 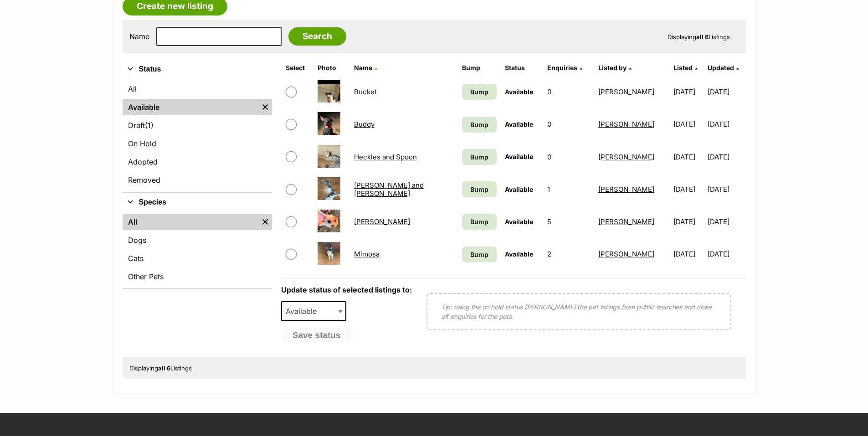 I want to click on a: Cats, so click(x=198, y=259).